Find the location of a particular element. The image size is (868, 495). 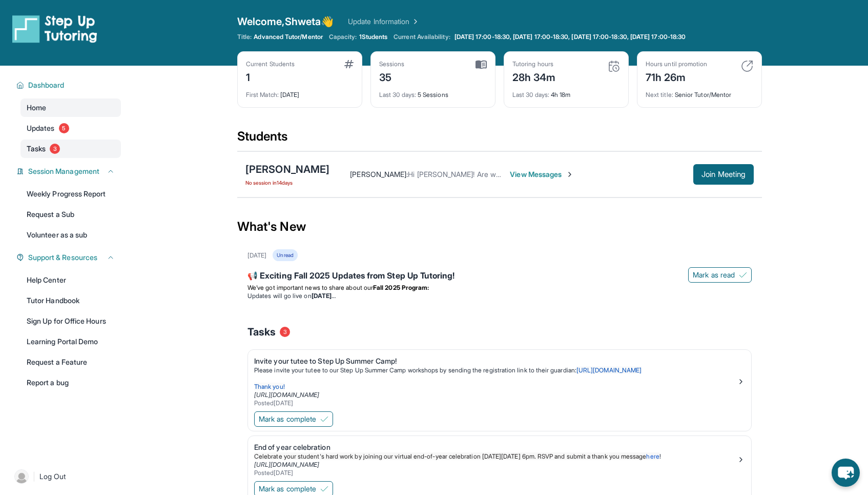

div: 35 is located at coordinates (392, 77).